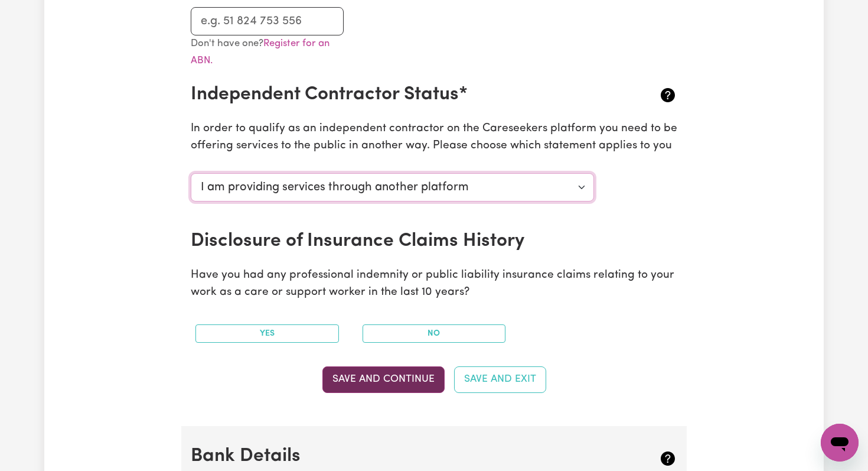  I want to click on a: Register for an ABN., so click(260, 52).